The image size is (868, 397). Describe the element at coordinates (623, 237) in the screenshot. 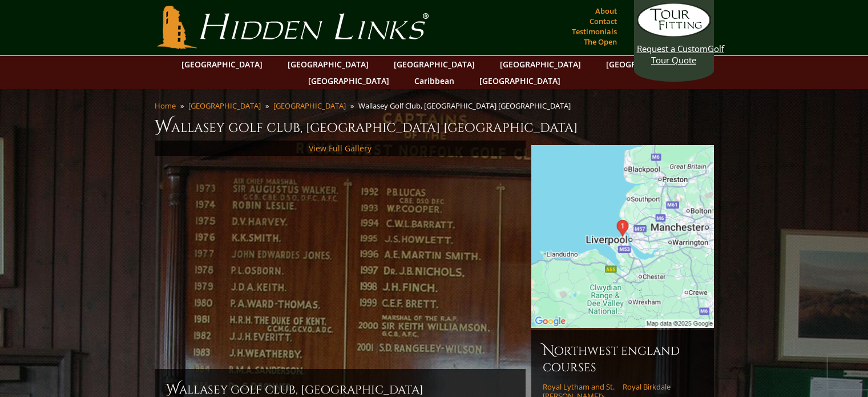

I see `img: Google Map of Bayswater Road, Wallasey CH45 8LA, United Kingdom` at that location.